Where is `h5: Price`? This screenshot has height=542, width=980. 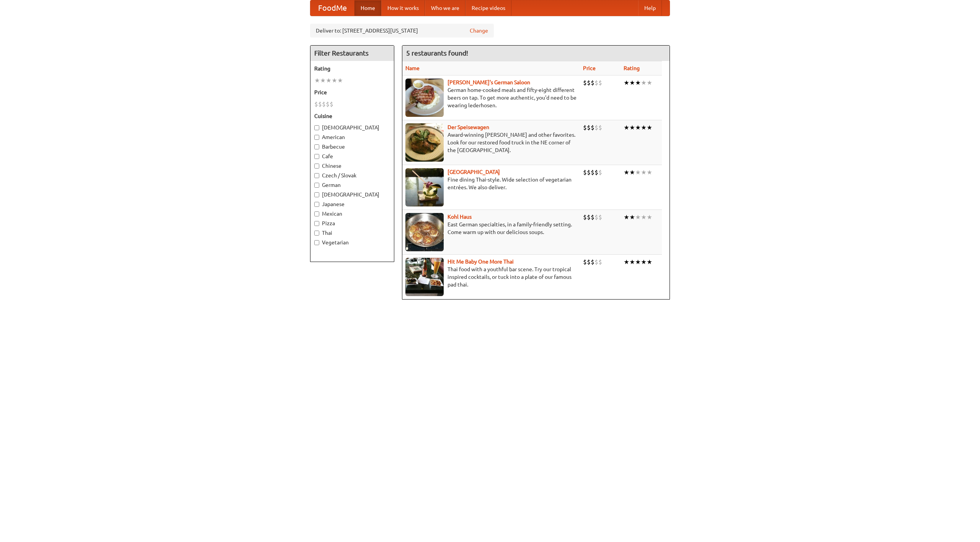
h5: Price is located at coordinates (352, 92).